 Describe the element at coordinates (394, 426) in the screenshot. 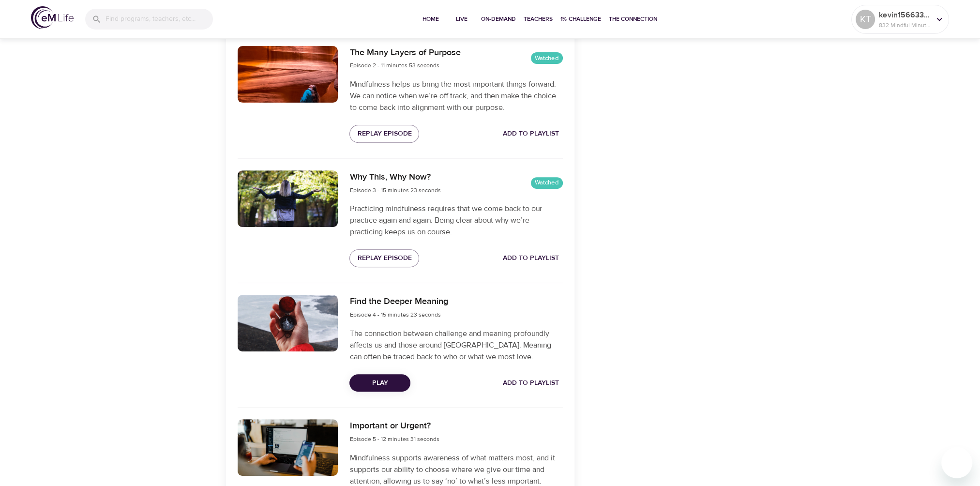

I see `h6: Important or Urgent?` at that location.